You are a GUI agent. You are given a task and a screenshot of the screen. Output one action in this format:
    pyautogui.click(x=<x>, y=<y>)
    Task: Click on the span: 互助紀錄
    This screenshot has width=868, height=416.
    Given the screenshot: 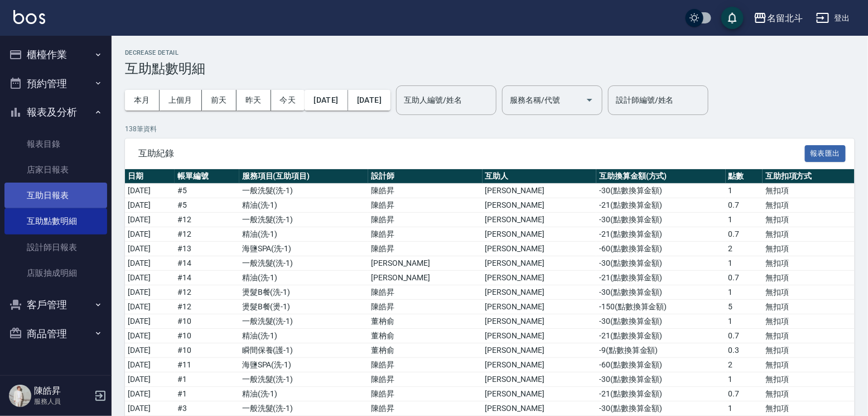 What is the action you would take?
    pyautogui.click(x=471, y=153)
    